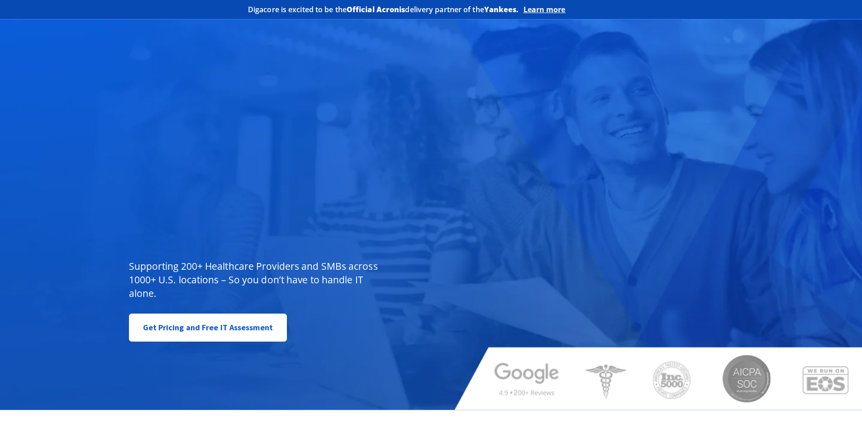  I want to click on b: Official Acronis, so click(376, 9).